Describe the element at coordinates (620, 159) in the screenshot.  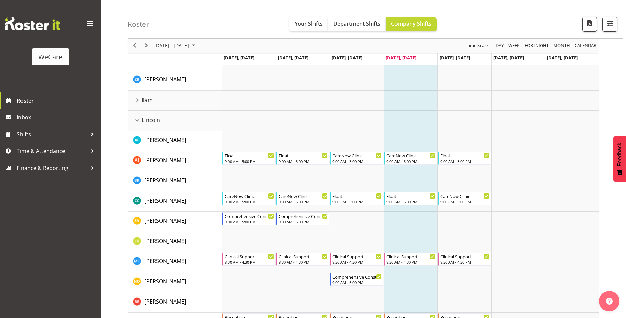
I see `button: Feedback - Show survey` at that location.